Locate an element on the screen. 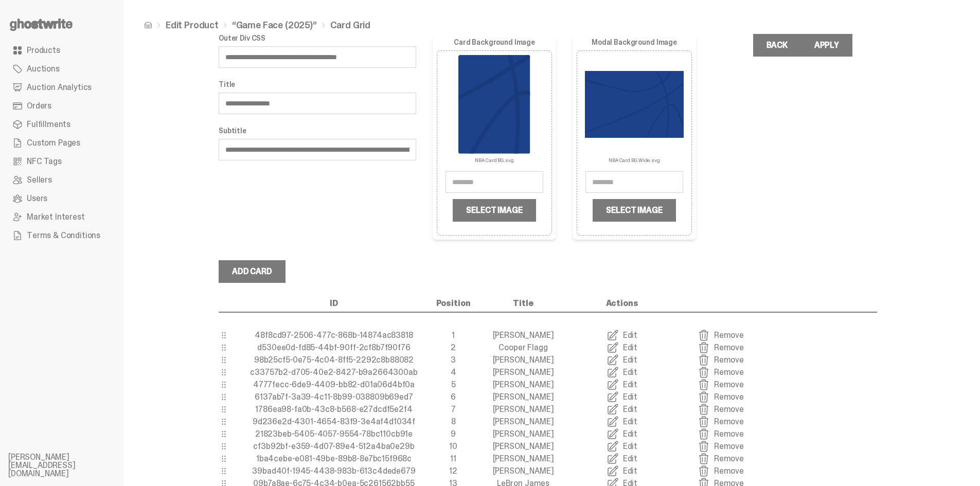  div: 12 is located at coordinates (453, 471).